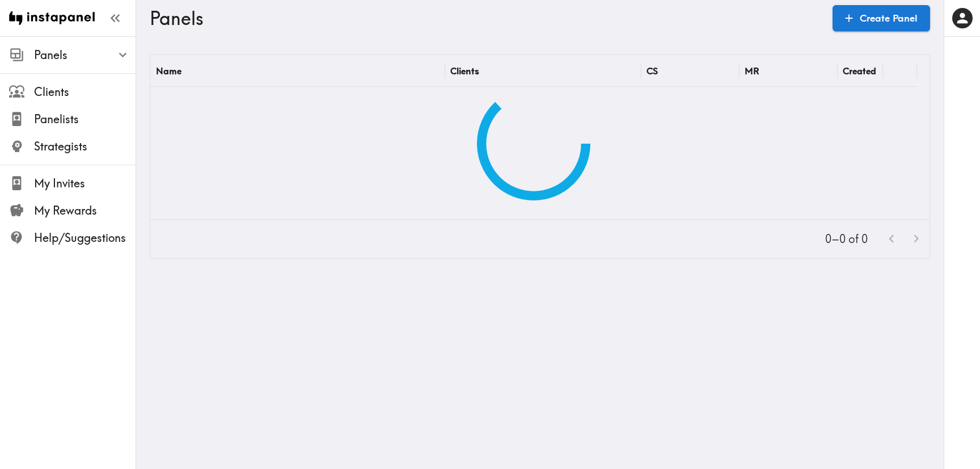 This screenshot has width=980, height=469. Describe the element at coordinates (465, 71) in the screenshot. I see `div: Clients` at that location.